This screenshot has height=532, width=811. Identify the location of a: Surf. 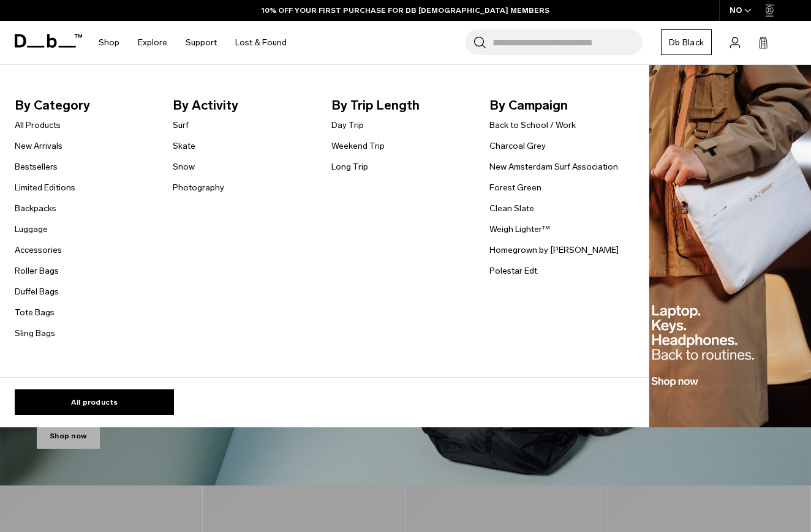
(180, 125).